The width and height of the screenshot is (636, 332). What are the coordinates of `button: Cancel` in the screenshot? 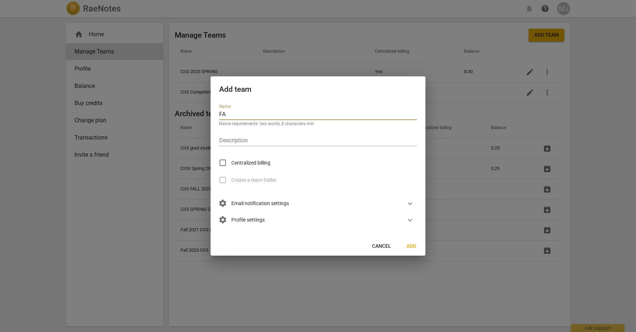 It's located at (381, 246).